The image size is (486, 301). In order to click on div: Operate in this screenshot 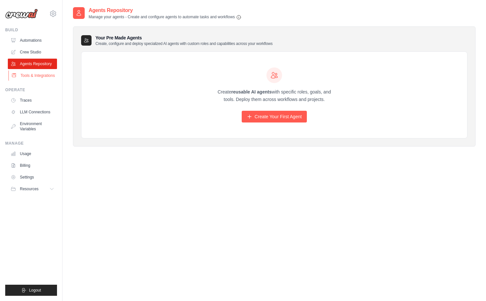, I will do `click(31, 90)`.